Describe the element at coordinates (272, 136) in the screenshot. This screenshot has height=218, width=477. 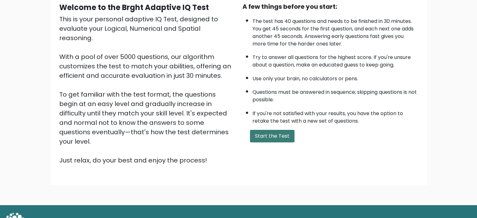
I see `button: Start the Test` at that location.